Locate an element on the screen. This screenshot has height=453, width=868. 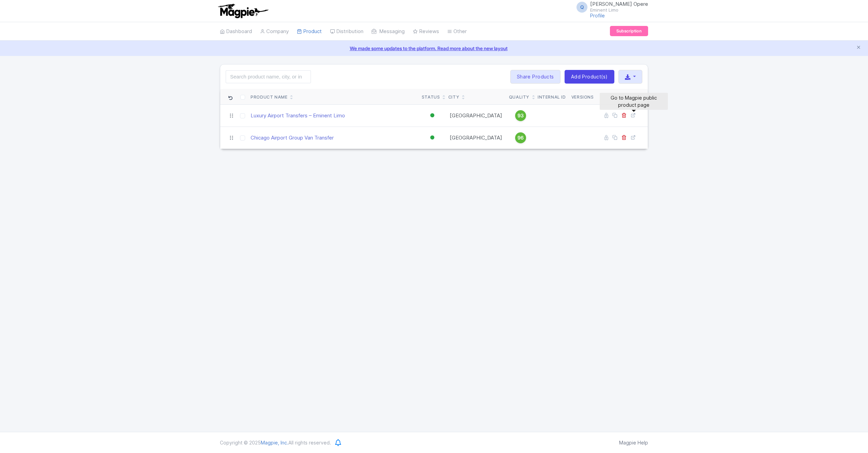
div: Product Name is located at coordinates (269, 97).